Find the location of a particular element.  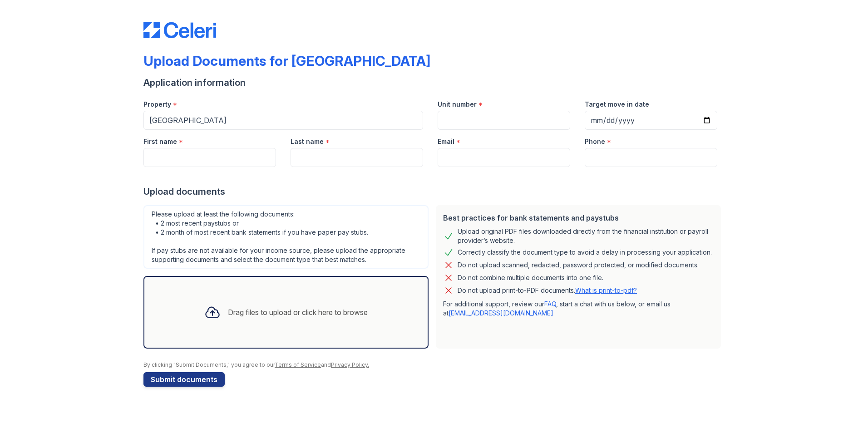

label: Unit number is located at coordinates (457, 104).